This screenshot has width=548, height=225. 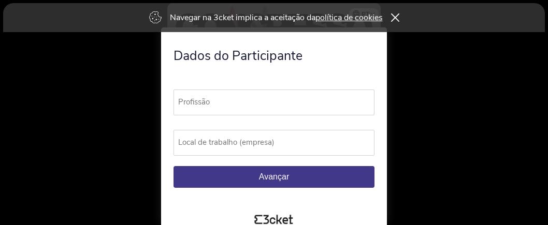 I want to click on p: Navegar na 3cket implica a aceitação da, so click(x=276, y=18).